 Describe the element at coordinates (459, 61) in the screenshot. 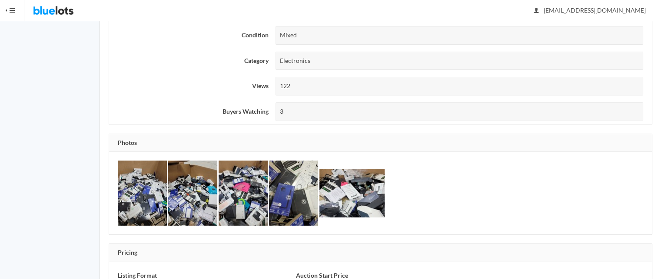

I see `div: Electronics` at that location.